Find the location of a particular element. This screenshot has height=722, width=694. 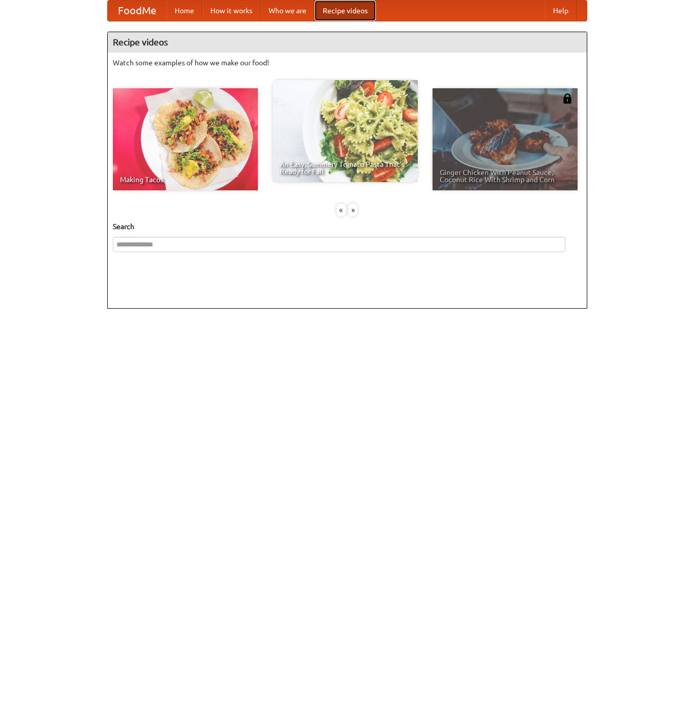

a: An Easy, Summery Tomato Pasta That's Ready for Fall is located at coordinates (345, 131).